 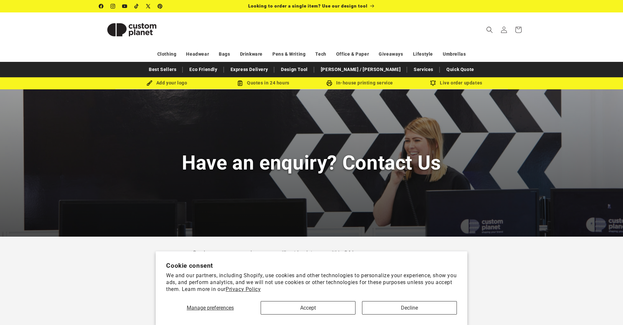 I want to click on img: Custom Planet, so click(x=132, y=30).